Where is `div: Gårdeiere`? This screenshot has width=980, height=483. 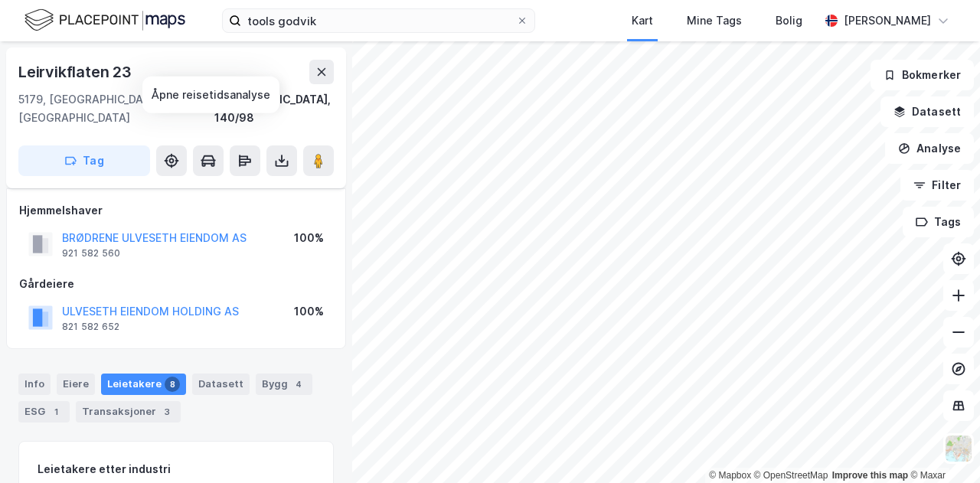 div: Gårdeiere is located at coordinates (176, 284).